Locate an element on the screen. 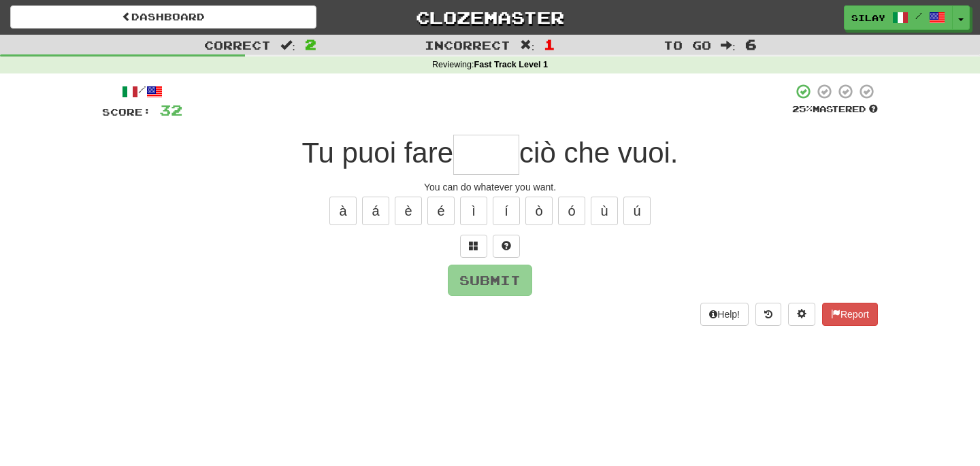  button: è is located at coordinates (409, 211).